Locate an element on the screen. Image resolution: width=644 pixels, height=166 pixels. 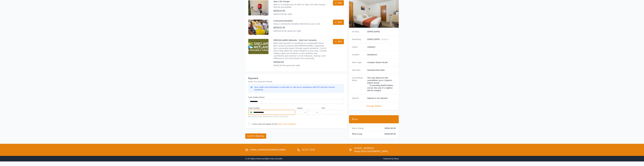
p: NZD$32.00 is located at coordinates (297, 28).